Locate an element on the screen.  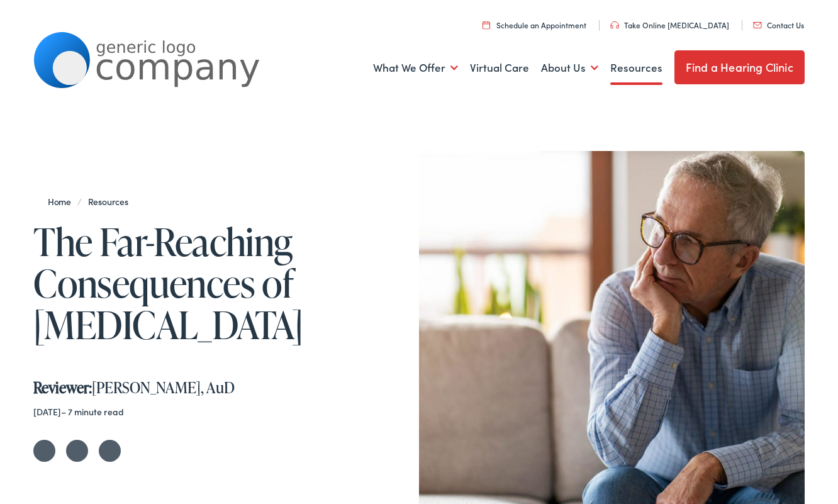
a: About Us is located at coordinates (569, 68).